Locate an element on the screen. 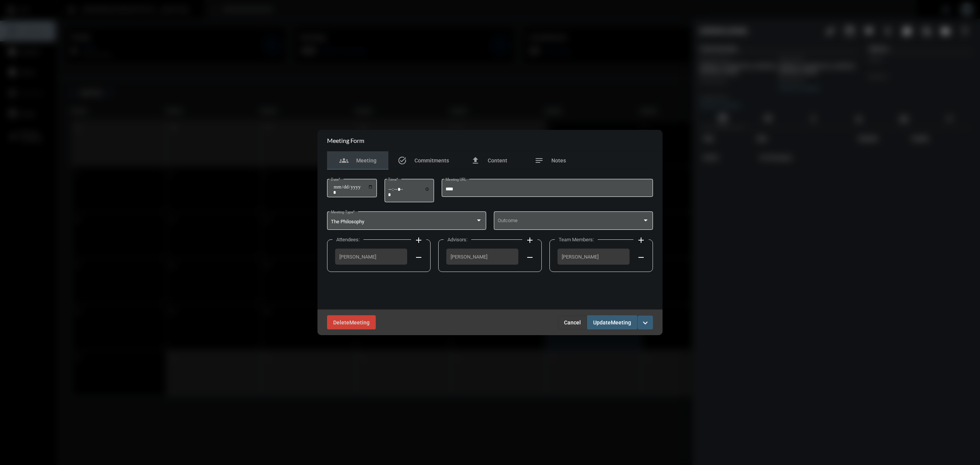 The height and width of the screenshot is (465, 980). span: Delete is located at coordinates (341, 323).